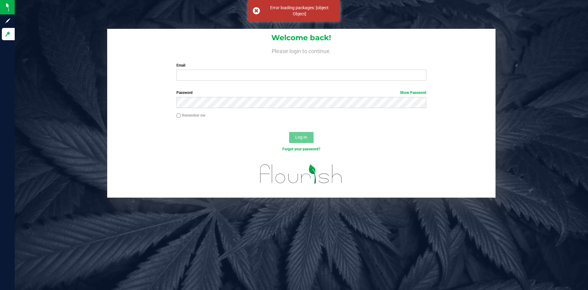  Describe the element at coordinates (302, 137) in the screenshot. I see `button: Log In` at that location.